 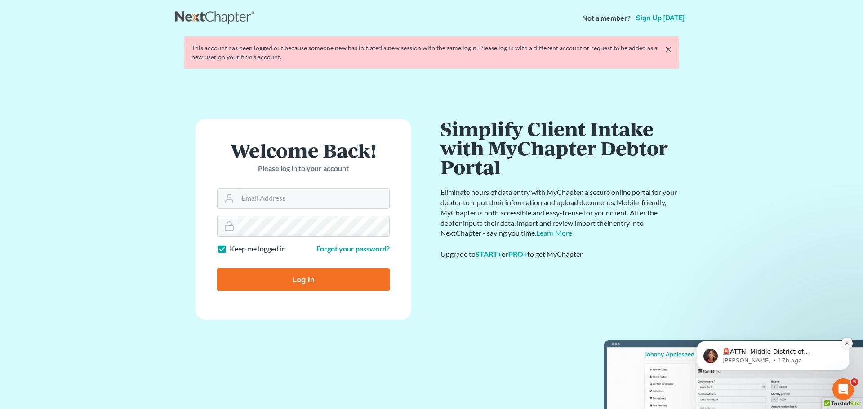 I want to click on p: Message from Katie, sent 17h ago, so click(x=97, y=76).